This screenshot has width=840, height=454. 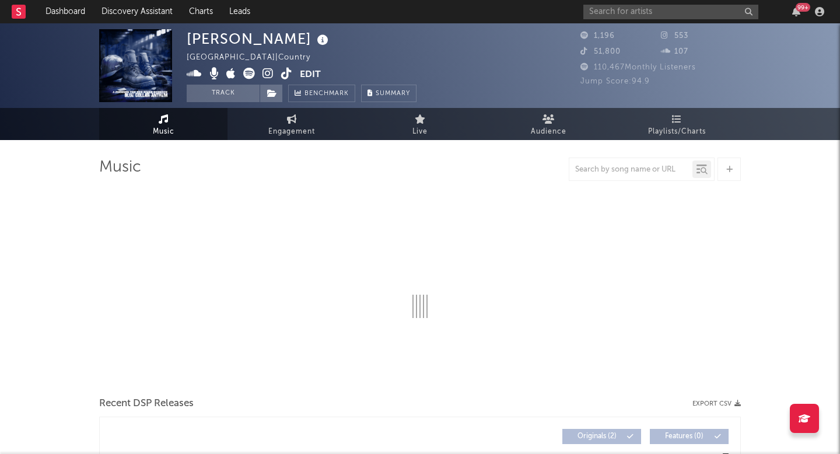 I want to click on span: Jump Score: 94.9, so click(x=615, y=81).